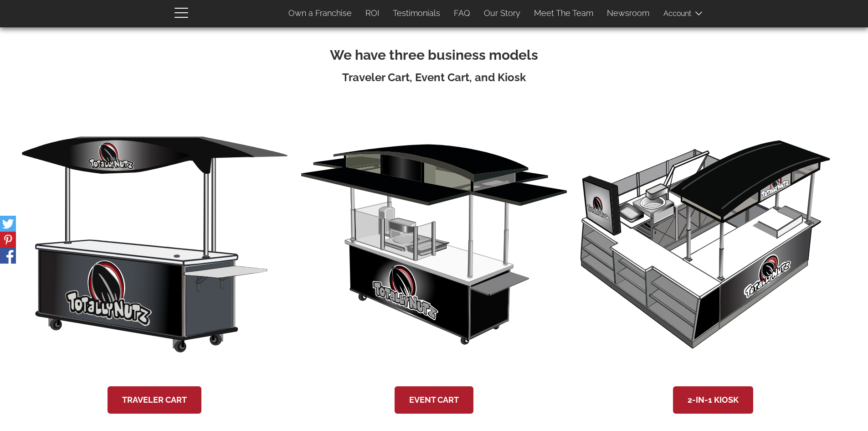 This screenshot has width=868, height=431. Describe the element at coordinates (628, 13) in the screenshot. I see `a: Newsroom` at that location.